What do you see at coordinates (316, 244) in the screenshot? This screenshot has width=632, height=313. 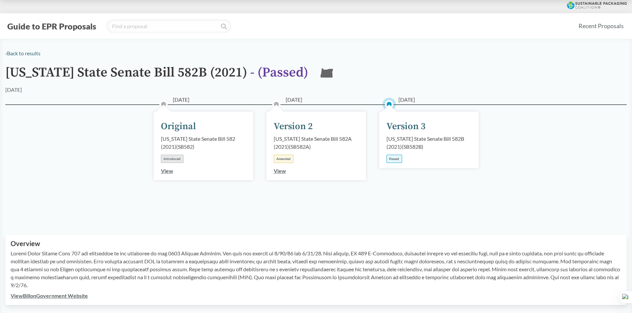 I see `h2: Overview` at bounding box center [316, 244].